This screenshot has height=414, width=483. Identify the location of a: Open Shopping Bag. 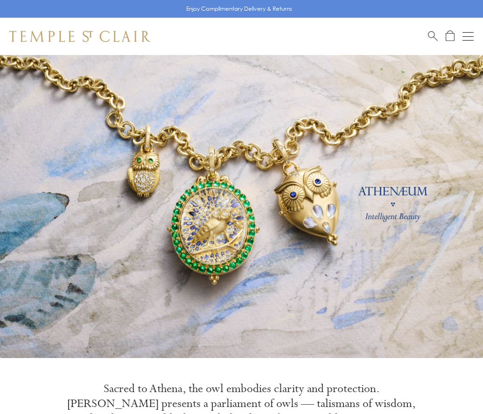
(450, 36).